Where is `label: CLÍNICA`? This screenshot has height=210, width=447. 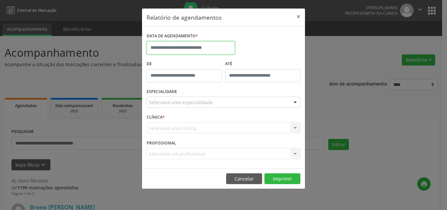 label: CLÍNICA is located at coordinates (156, 117).